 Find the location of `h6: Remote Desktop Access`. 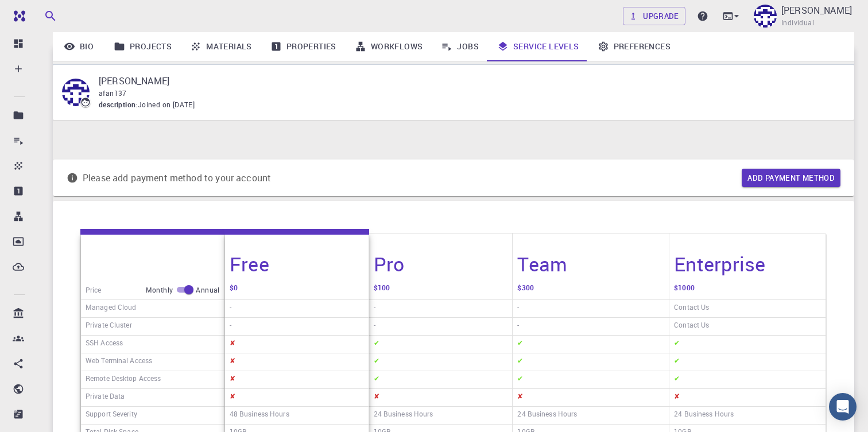

h6: Remote Desktop Access is located at coordinates (123, 379).